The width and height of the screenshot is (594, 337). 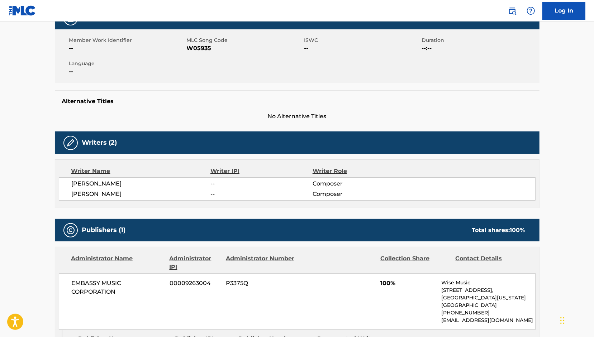 What do you see at coordinates (22, 10) in the screenshot?
I see `img: MLC Logo` at bounding box center [22, 10].